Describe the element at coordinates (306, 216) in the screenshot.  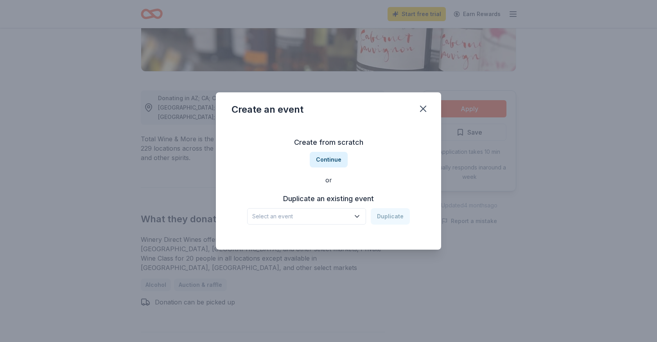
I see `button: Select an event` at that location.